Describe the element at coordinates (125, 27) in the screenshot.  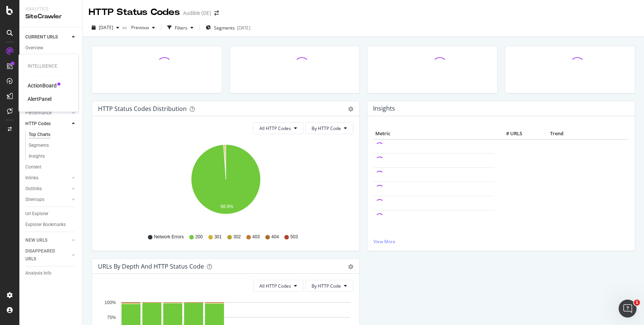
I see `span: vs` at that location.